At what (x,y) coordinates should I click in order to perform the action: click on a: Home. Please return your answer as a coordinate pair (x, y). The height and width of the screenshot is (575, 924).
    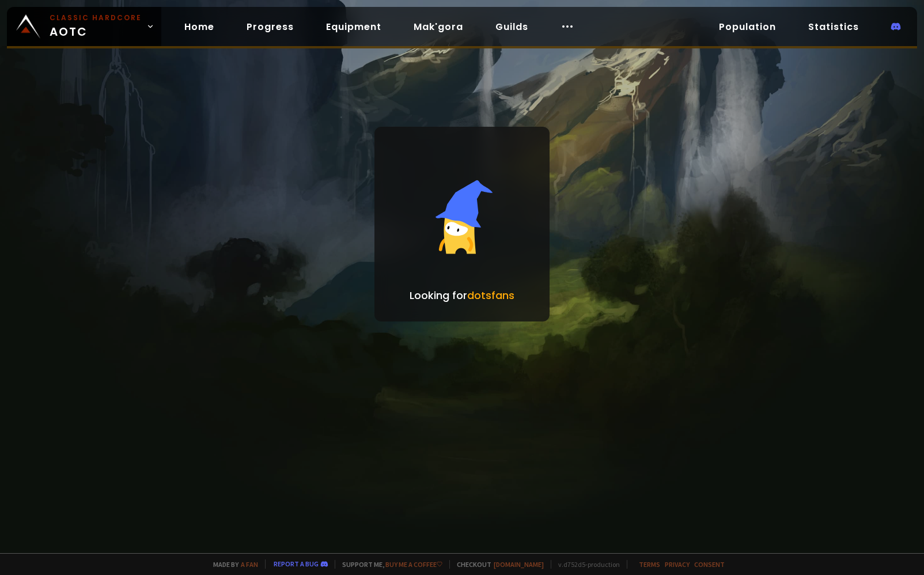
    Looking at the image, I should click on (200, 26).